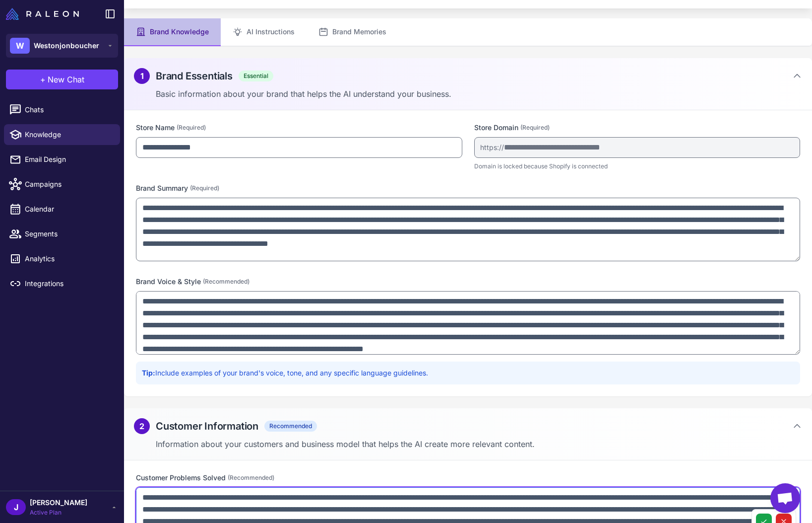 The height and width of the screenshot is (523, 812). Describe the element at coordinates (62, 46) in the screenshot. I see `button: WWestonjonboucher` at that location.